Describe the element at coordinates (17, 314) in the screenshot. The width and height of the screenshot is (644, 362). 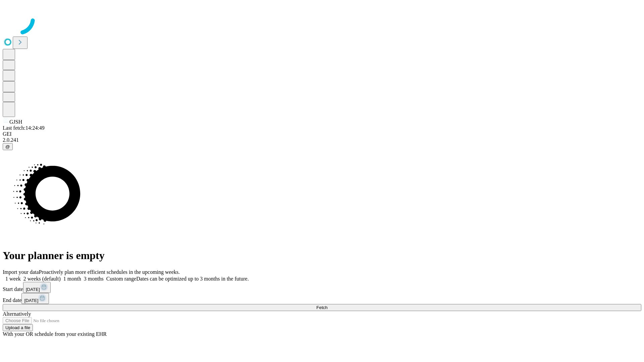
I see `span: Alternatively` at that location.